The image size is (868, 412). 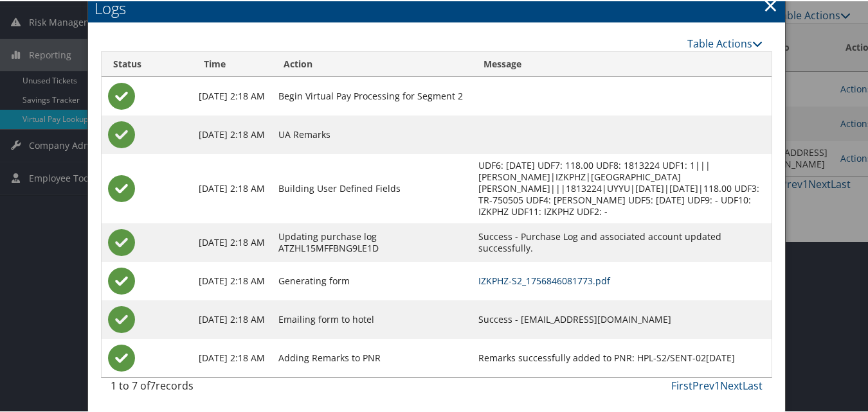 What do you see at coordinates (724, 42) in the screenshot?
I see `a: Table Actions` at bounding box center [724, 42].